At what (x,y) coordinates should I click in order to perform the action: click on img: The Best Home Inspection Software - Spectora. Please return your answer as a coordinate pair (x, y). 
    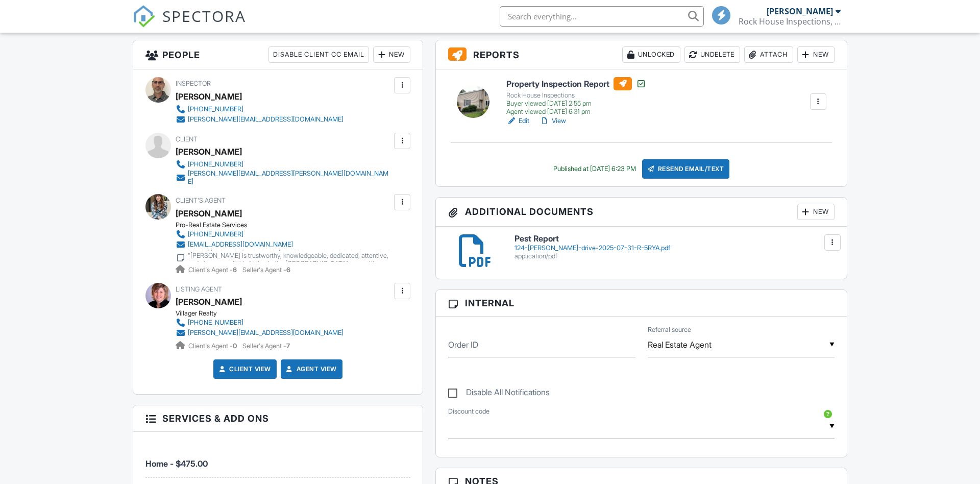
    Looking at the image, I should click on (144, 17).